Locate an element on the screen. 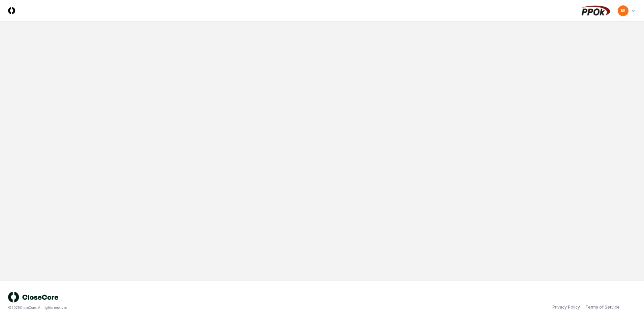 Image resolution: width=644 pixels, height=321 pixels. button: BR is located at coordinates (623, 11).